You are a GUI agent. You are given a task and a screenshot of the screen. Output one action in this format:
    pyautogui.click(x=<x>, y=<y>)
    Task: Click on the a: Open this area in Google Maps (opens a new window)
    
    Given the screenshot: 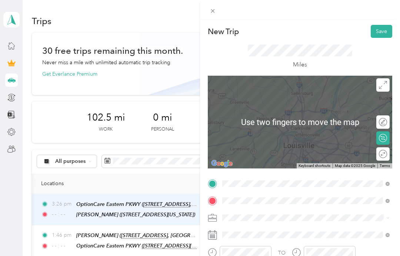 What is the action you would take?
    pyautogui.click(x=222, y=163)
    